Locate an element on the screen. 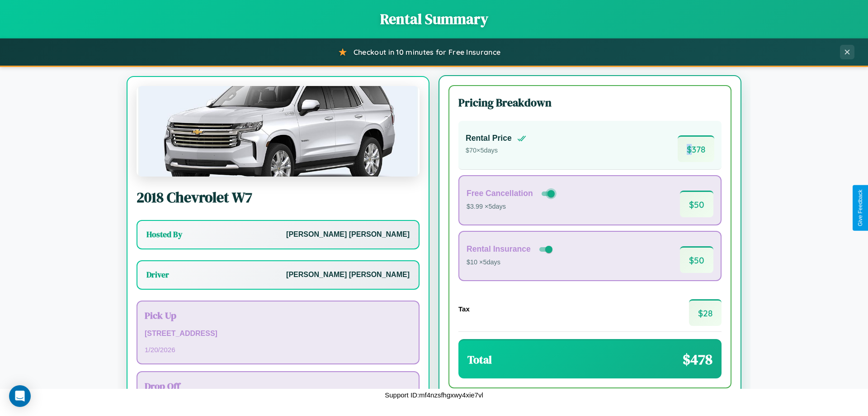 The height and width of the screenshot is (416, 868). p: 1 / 20 / 2026 is located at coordinates (278, 349).